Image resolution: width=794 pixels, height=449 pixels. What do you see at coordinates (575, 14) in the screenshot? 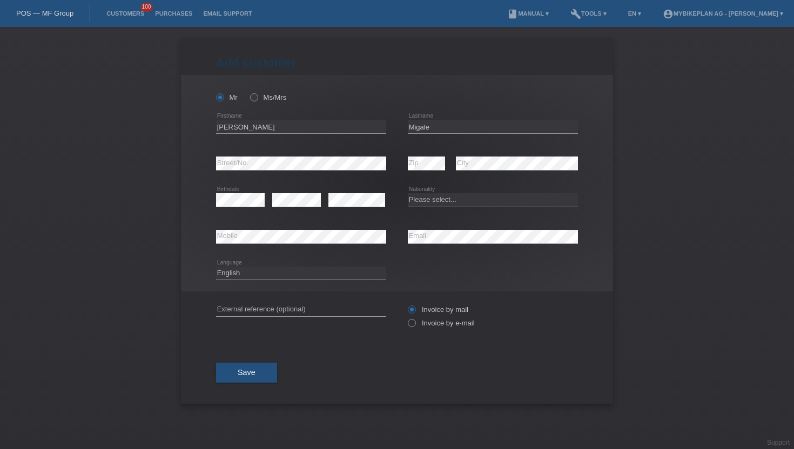
I see `i: build` at bounding box center [575, 14].